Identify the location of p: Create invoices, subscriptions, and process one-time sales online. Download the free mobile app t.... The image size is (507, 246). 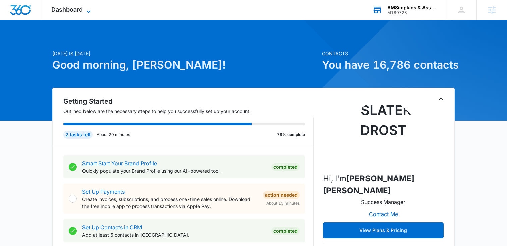
(170, 203).